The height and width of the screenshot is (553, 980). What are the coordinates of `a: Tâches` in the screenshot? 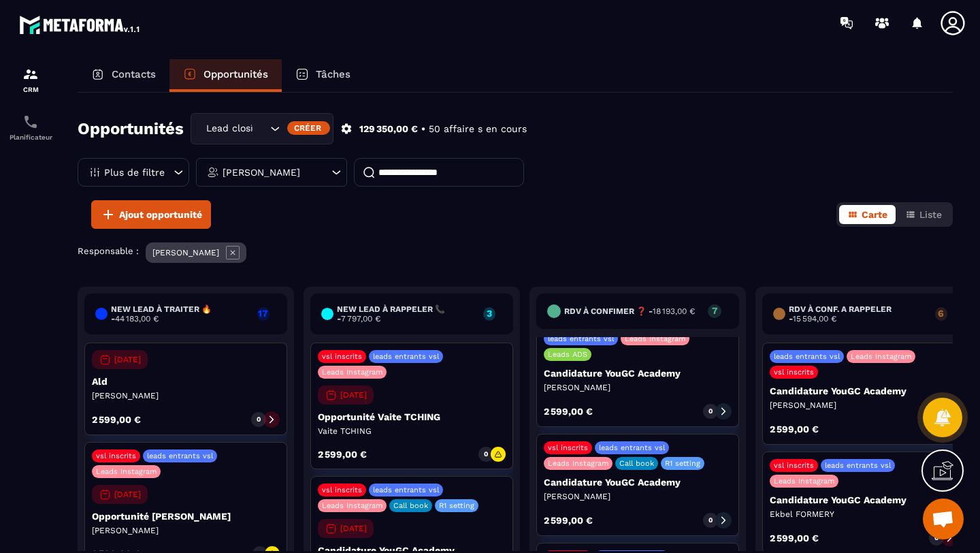 It's located at (323, 76).